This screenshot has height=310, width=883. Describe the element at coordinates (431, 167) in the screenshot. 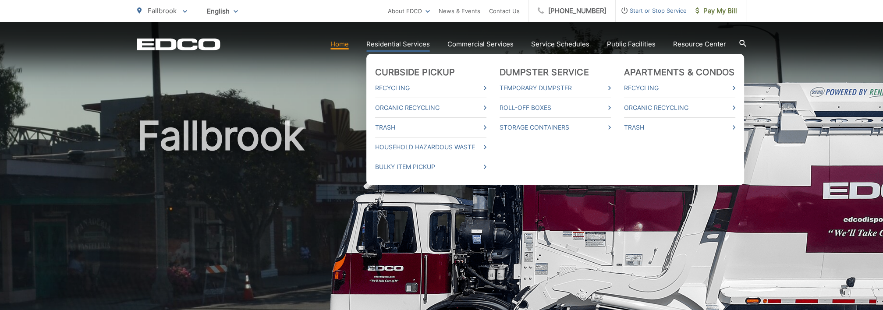

I see `a: Bulky Item Pickup` at that location.